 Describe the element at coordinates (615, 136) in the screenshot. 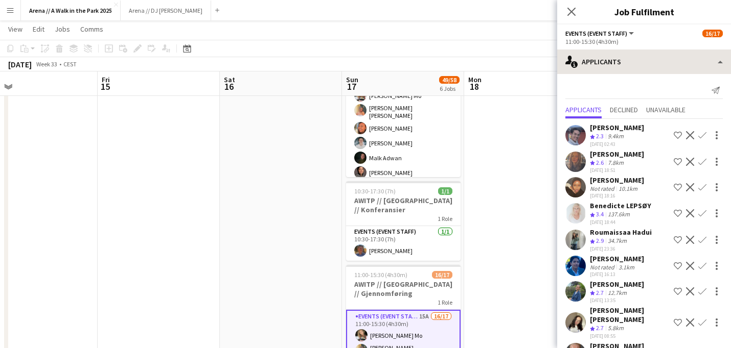

I see `div: 9.4km` at that location.